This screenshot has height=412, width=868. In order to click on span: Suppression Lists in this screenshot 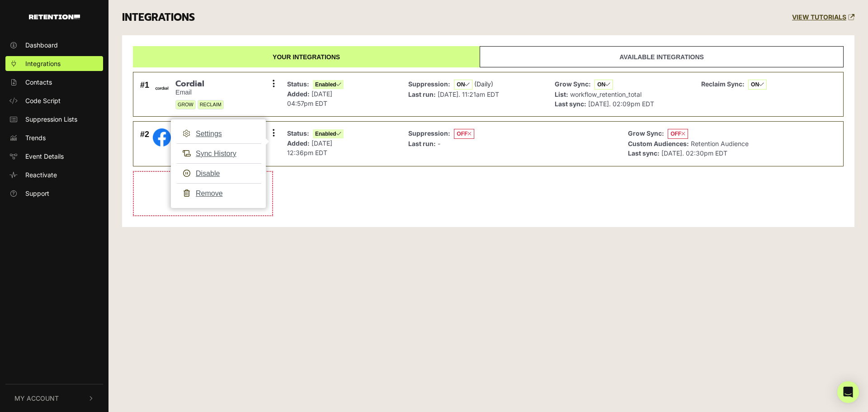, I will do `click(51, 119)`.